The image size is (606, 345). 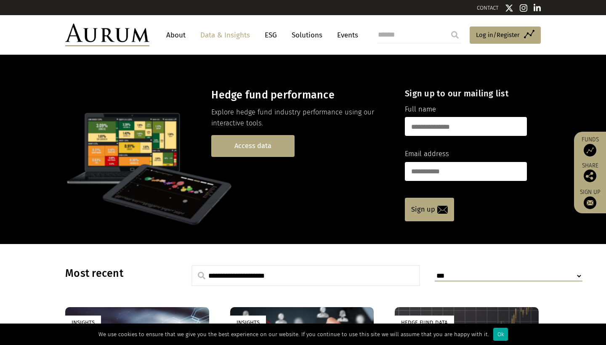 I want to click on p: Explore hedge fund industry performance using our interactive tools., so click(x=300, y=118).